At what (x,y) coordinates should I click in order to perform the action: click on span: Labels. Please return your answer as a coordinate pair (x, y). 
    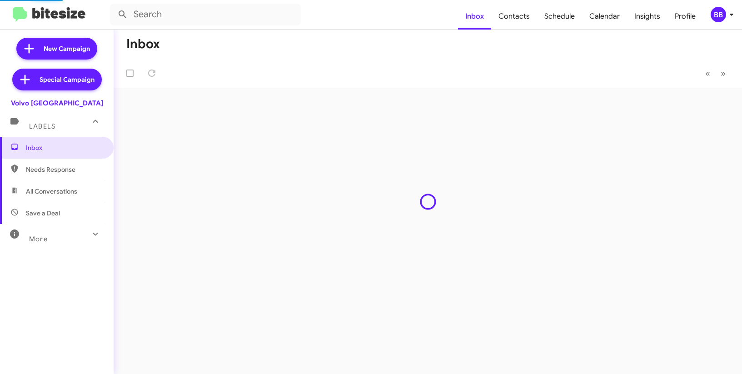
    Looking at the image, I should click on (42, 126).